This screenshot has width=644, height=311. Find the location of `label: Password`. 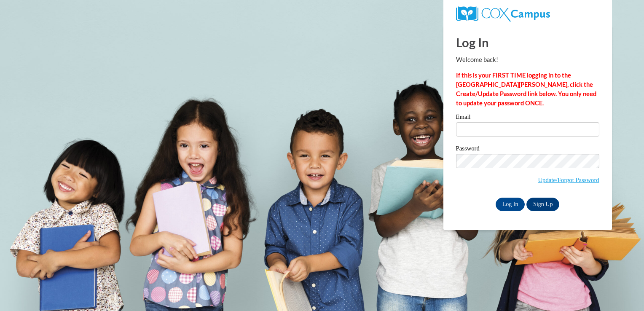

label: Password is located at coordinates (528, 150).